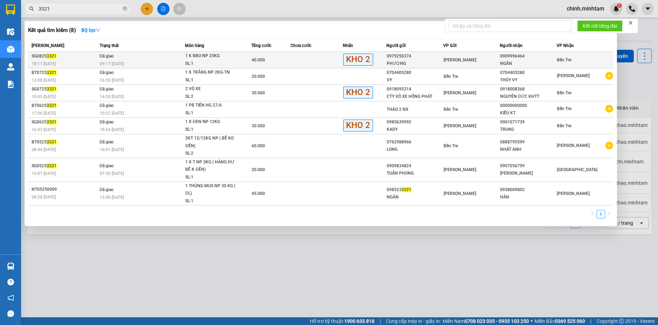 This screenshot has height=325, width=658. Describe the element at coordinates (592, 214) in the screenshot. I see `button: left` at that location.